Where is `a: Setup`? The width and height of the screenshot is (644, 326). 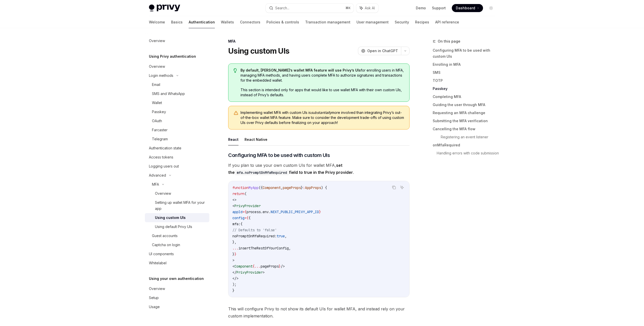 a: Setup is located at coordinates (177, 298).